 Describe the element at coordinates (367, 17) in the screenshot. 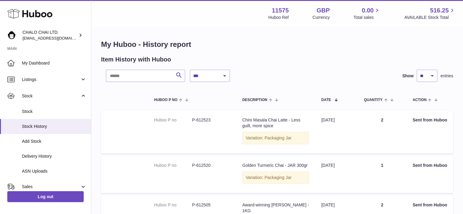

I see `span: Total sales` at that location.